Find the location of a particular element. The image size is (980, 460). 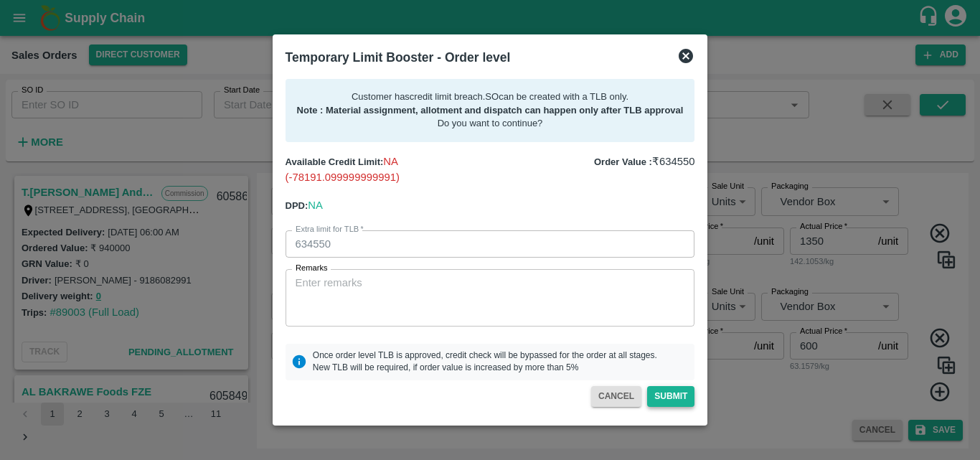

b: Temporary Limit Booster - Order level is located at coordinates (398, 58).